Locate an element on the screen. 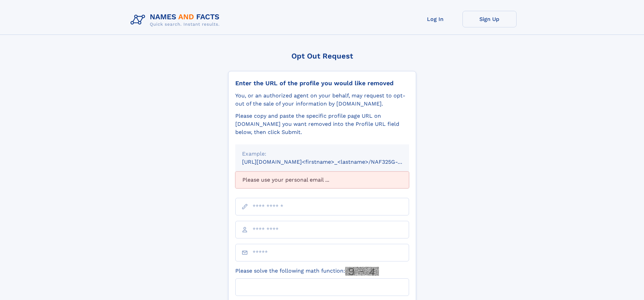  div: Enter the URL of the profile you would like removed is located at coordinates (322, 83).